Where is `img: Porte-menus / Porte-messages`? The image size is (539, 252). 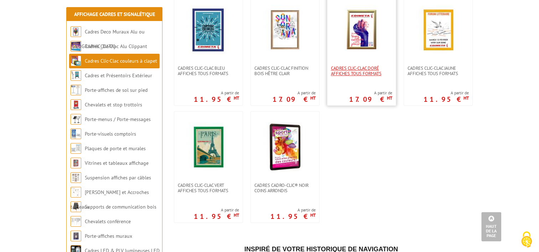 img: Porte-menus / Porte-messages is located at coordinates (76, 119).